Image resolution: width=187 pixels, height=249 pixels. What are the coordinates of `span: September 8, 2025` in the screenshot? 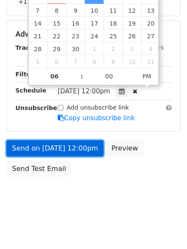 It's located at (56, 10).